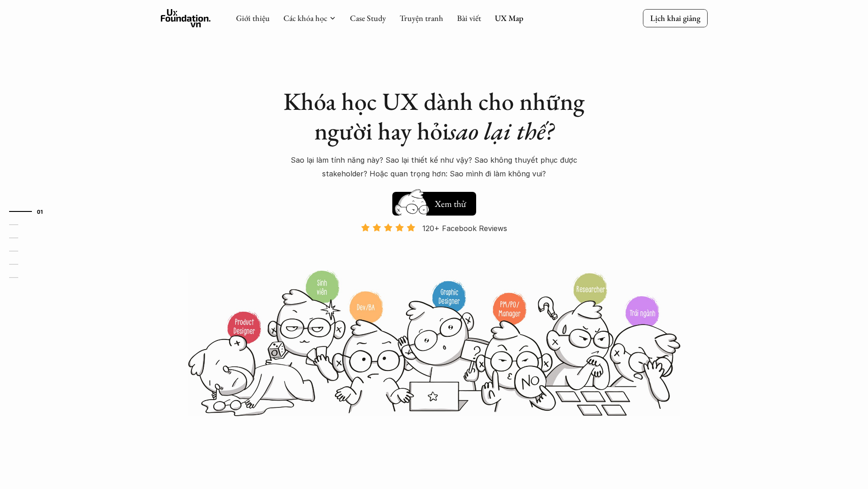  What do you see at coordinates (509, 18) in the screenshot?
I see `a: UX Map` at bounding box center [509, 18].